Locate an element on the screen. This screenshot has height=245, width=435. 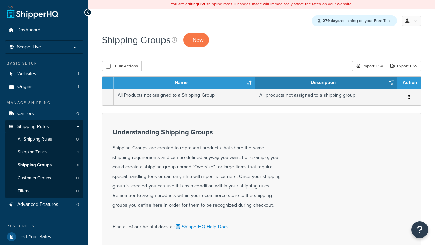
a: Customer Groups 0 is located at coordinates (44, 178).